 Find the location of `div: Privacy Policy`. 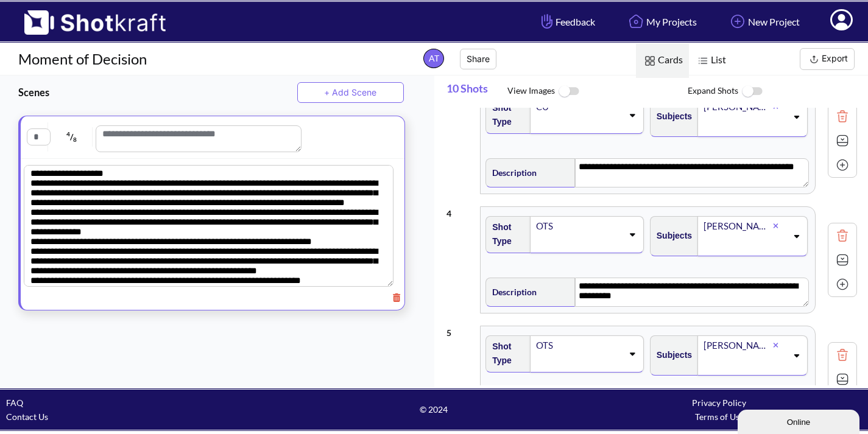

div: Privacy Policy is located at coordinates (719, 402).